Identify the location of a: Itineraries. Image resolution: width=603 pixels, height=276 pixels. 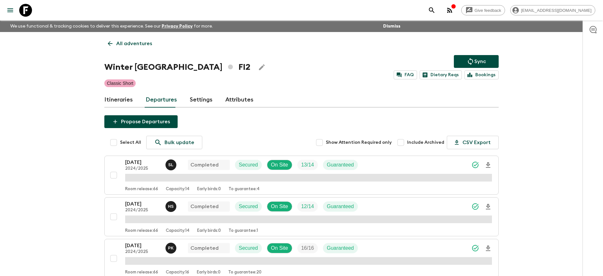
(118, 100).